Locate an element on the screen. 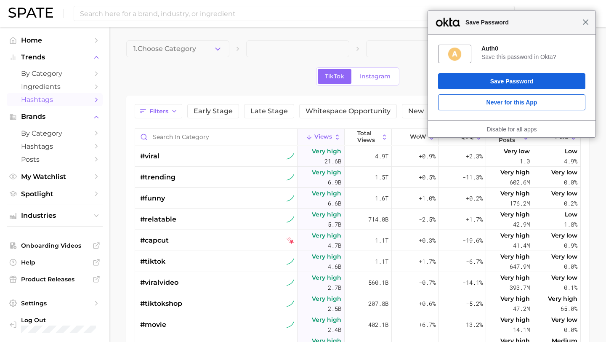  span: 14.1m is located at coordinates (522, 330).